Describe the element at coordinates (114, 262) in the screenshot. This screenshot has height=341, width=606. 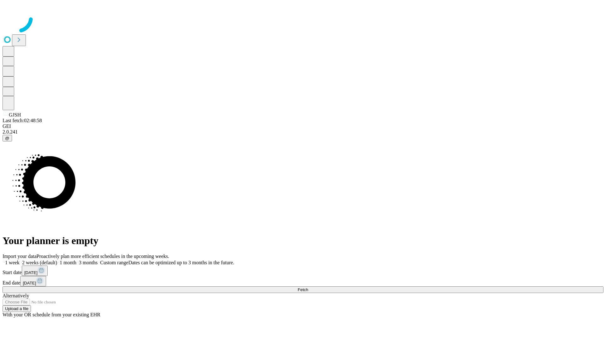
I see `span: Custom range` at that location.